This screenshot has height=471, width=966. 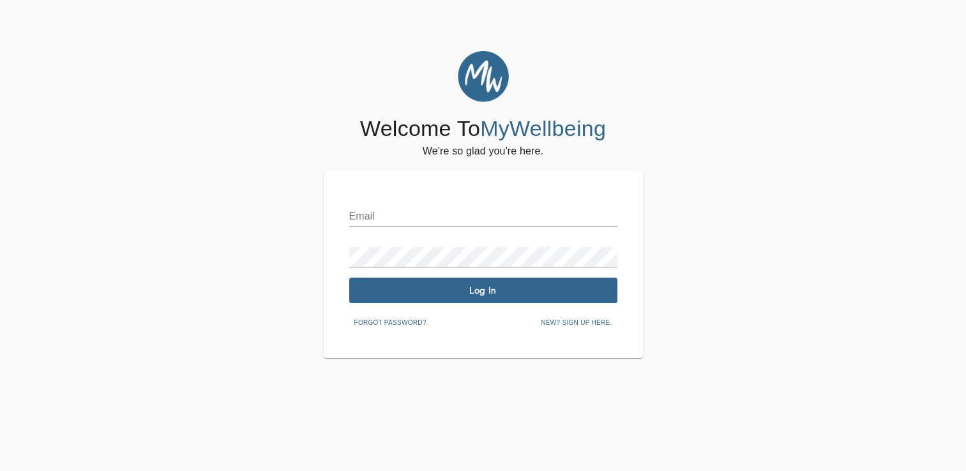 I want to click on span: Log In, so click(x=483, y=291).